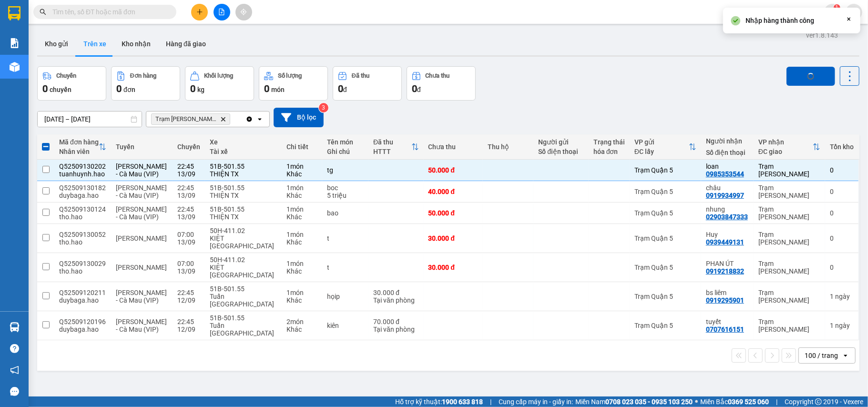 Image resolution: width=868 pixels, height=407 pixels. I want to click on div: Số lượng, so click(290, 76).